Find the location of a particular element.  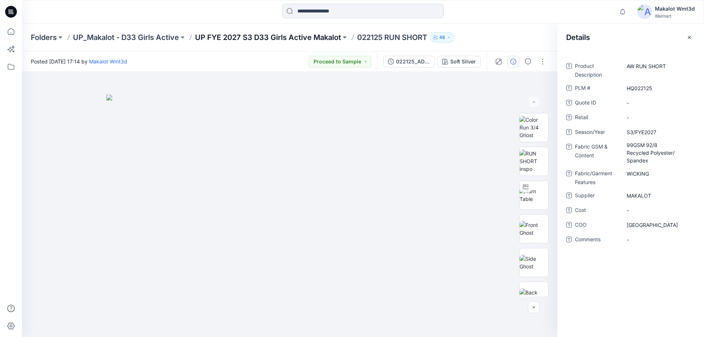

img: Side Ghost is located at coordinates (534, 263).